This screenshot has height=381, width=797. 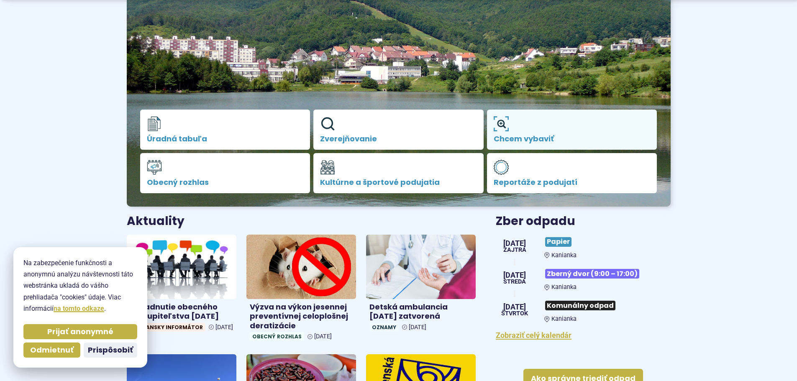 What do you see at coordinates (80, 286) in the screenshot?
I see `p: Na zabezpečenie funkčnosti a anonymnú analýzu návštevnosti táto webstránka ukladá do vášho prehli...` at bounding box center [80, 286].